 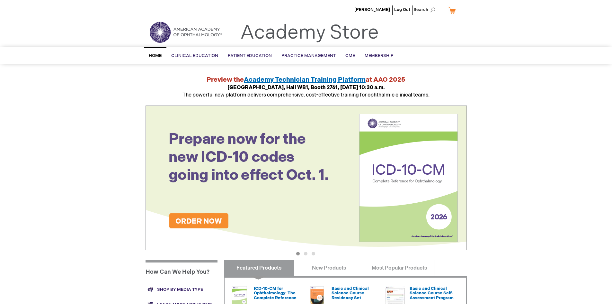 I want to click on button: 2 of 3, so click(x=306, y=253).